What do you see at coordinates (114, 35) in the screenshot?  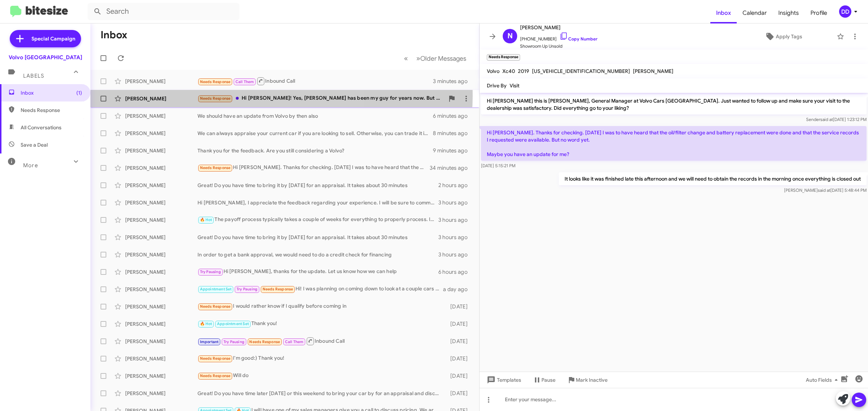 I see `h1: Inbox` at bounding box center [114, 35].